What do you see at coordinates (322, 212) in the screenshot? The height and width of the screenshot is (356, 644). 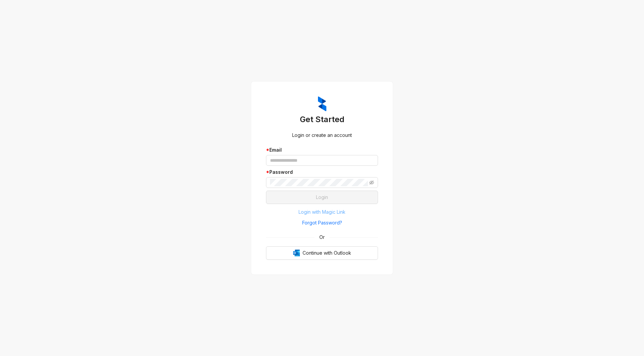 I see `span: Login with Magic Link` at bounding box center [322, 212].